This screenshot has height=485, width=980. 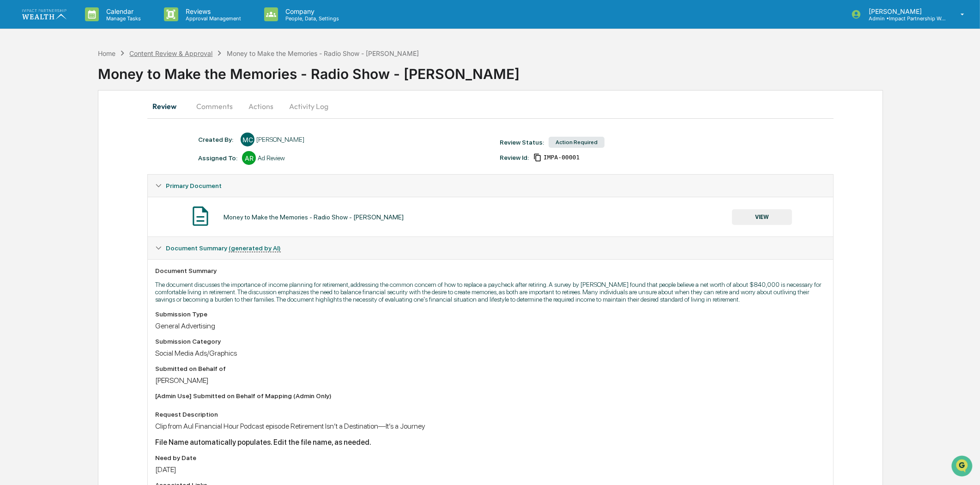 What do you see at coordinates (490, 442) in the screenshot?
I see `div: File Name automatically populates. Edit the file name, as needed.` at bounding box center [490, 442].